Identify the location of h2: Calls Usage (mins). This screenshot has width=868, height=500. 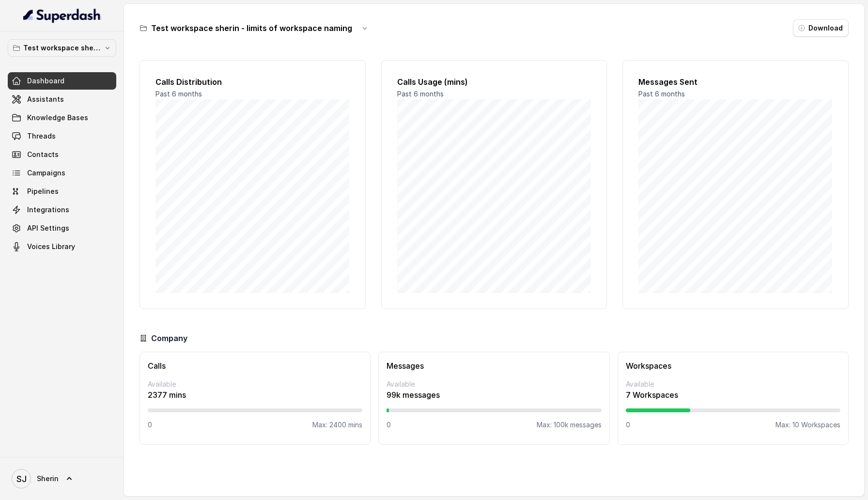
(494, 82).